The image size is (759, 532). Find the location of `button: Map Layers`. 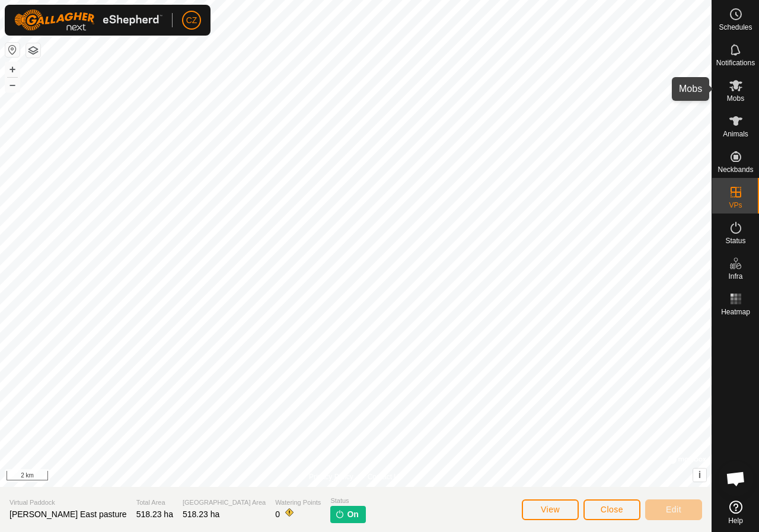

button: Map Layers is located at coordinates (33, 51).